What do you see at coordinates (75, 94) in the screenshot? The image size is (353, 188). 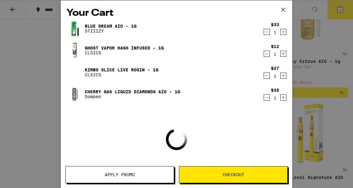 I see `img: Cherry Gas Liquid Diamonds AIO - 1g` at bounding box center [75, 94].